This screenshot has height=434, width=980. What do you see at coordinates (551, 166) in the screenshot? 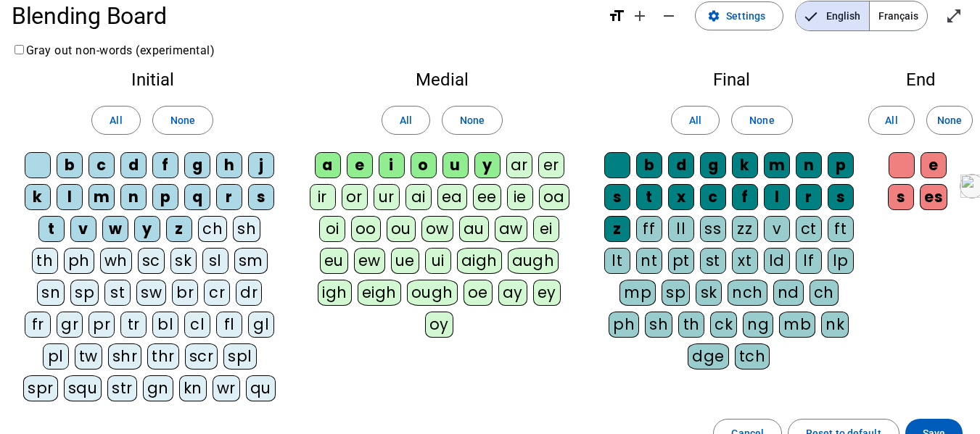
I see `div: er` at bounding box center [551, 166].